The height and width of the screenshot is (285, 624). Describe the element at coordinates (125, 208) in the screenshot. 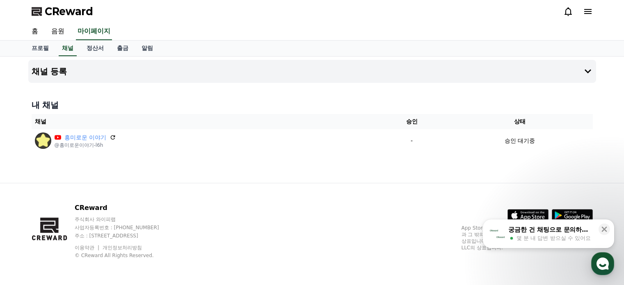

I see `p: CReward` at that location.